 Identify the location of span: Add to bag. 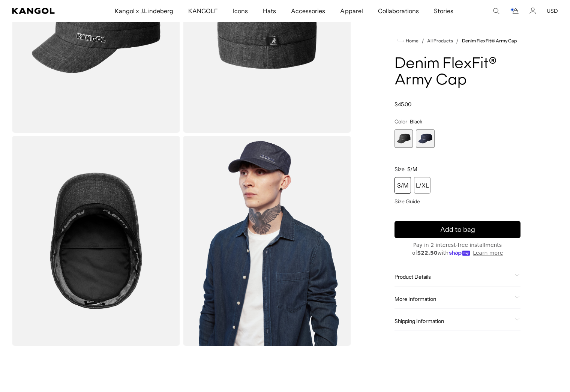
(458, 230).